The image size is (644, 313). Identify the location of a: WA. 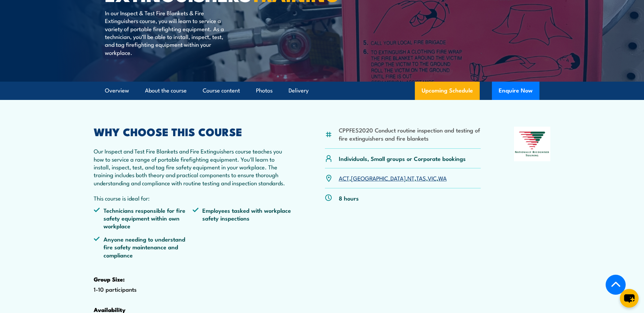
(442, 178).